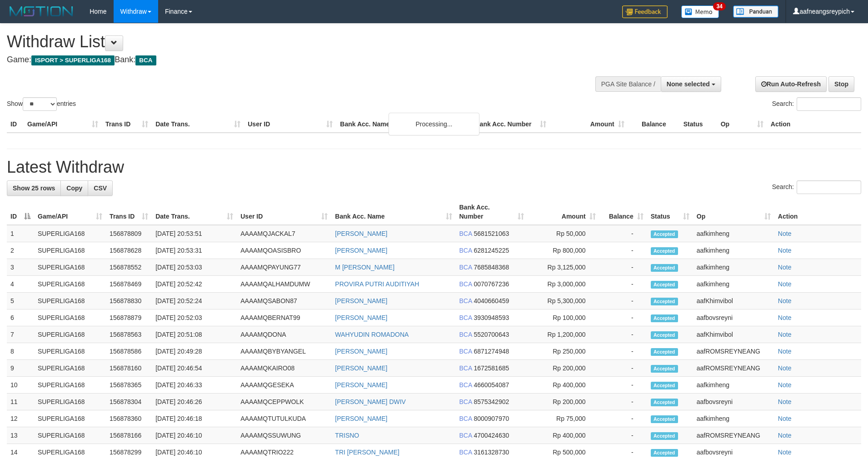 This screenshot has width=868, height=459. I want to click on td: AAAAMQBYBYANGEL, so click(284, 351).